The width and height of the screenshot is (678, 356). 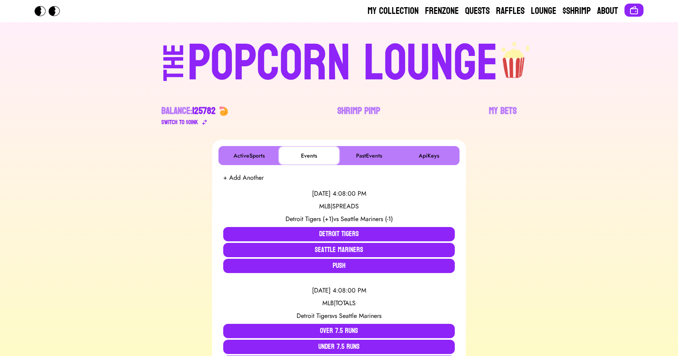 I want to click on span: Seattle Mariners (-1), so click(x=367, y=218).